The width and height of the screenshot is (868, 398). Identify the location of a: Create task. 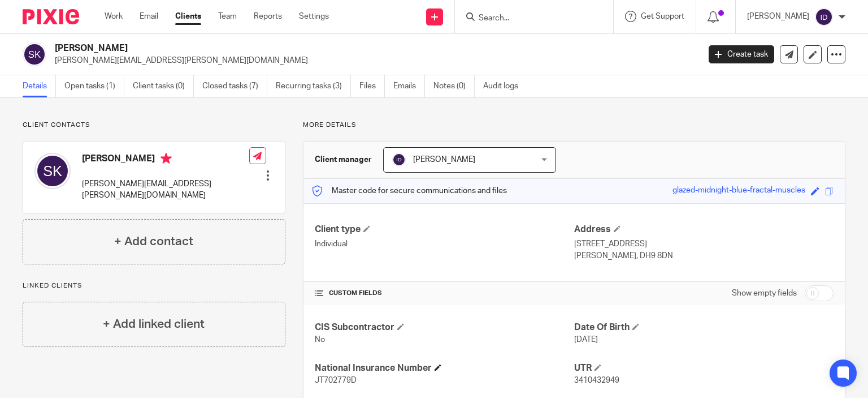
(741, 54).